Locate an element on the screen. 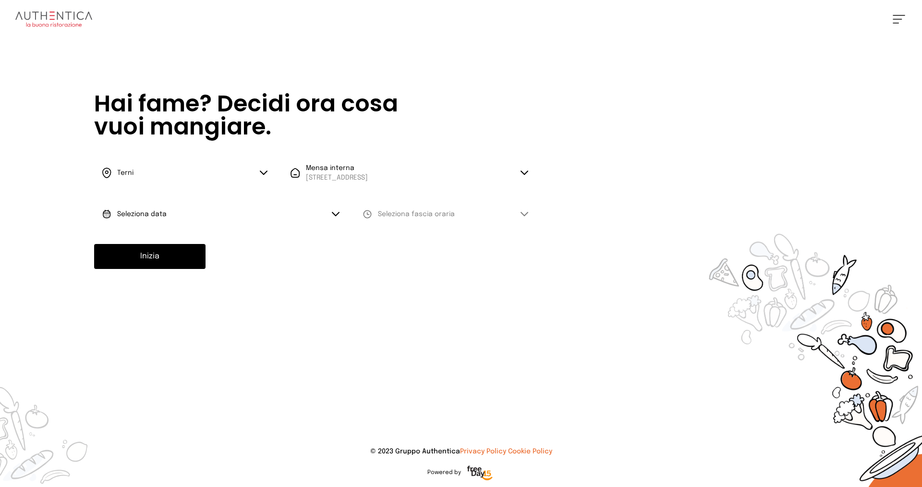 The height and width of the screenshot is (487, 922). span: Terni is located at coordinates (125, 173).